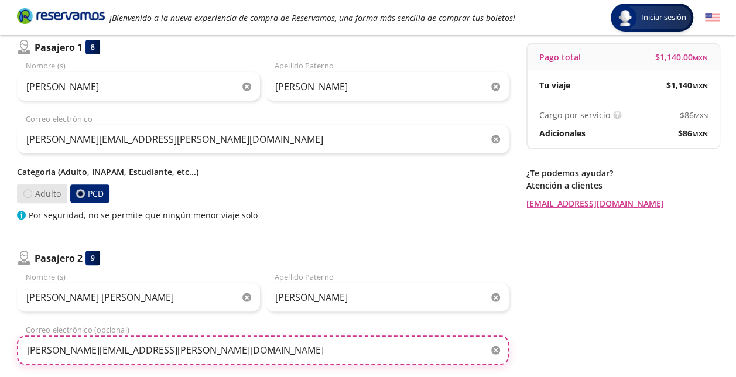  Describe the element at coordinates (560, 57) in the screenshot. I see `p: Pago total` at that location.